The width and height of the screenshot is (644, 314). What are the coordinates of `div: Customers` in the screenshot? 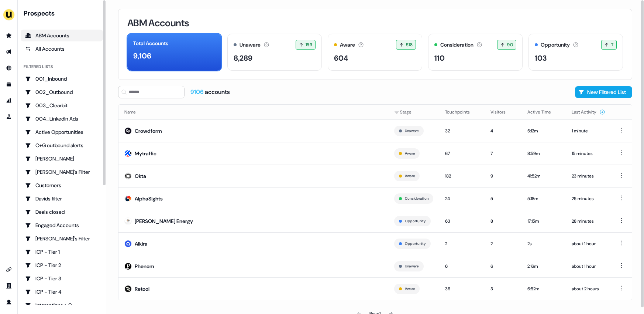 It's located at (62, 185).